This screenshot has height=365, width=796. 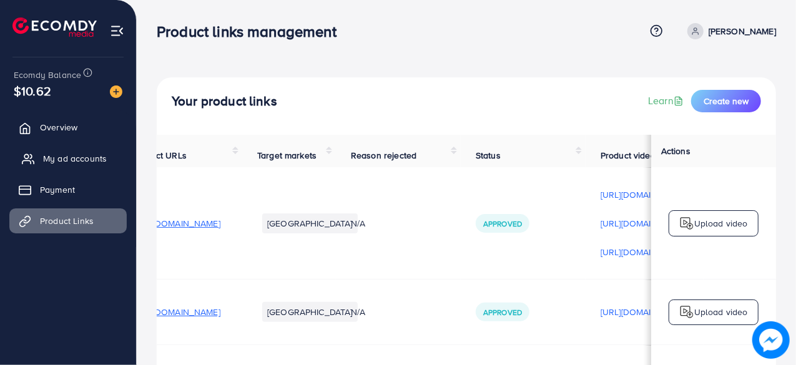 I want to click on span: Reason rejected, so click(x=383, y=155).